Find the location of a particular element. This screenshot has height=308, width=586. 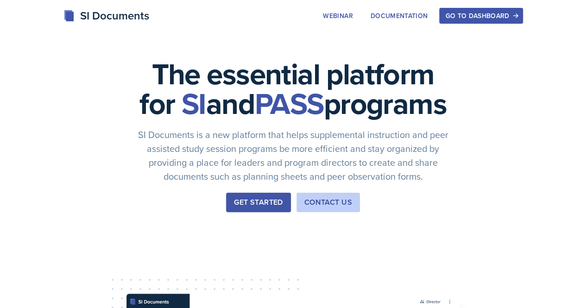

button: Contact Us is located at coordinates (328, 202).